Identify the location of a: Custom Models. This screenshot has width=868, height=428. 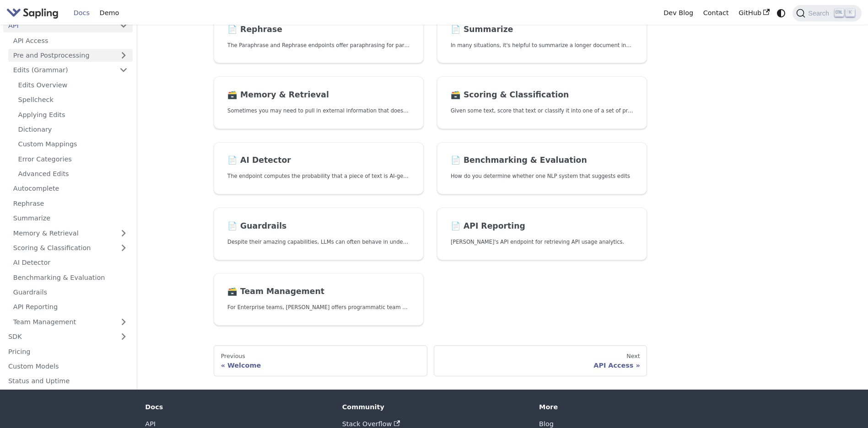
(68, 367).